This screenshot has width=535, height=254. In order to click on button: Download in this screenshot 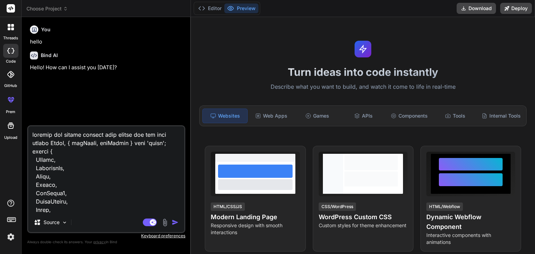, I will do `click(476, 8)`.